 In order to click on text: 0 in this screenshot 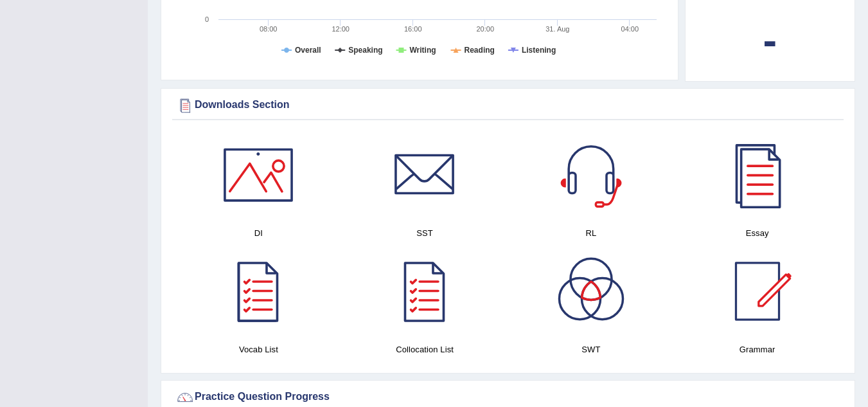, I will do `click(207, 19)`.